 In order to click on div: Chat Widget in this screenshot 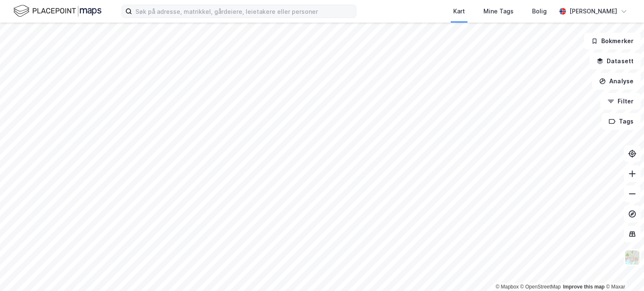, I will do `click(623, 271)`.